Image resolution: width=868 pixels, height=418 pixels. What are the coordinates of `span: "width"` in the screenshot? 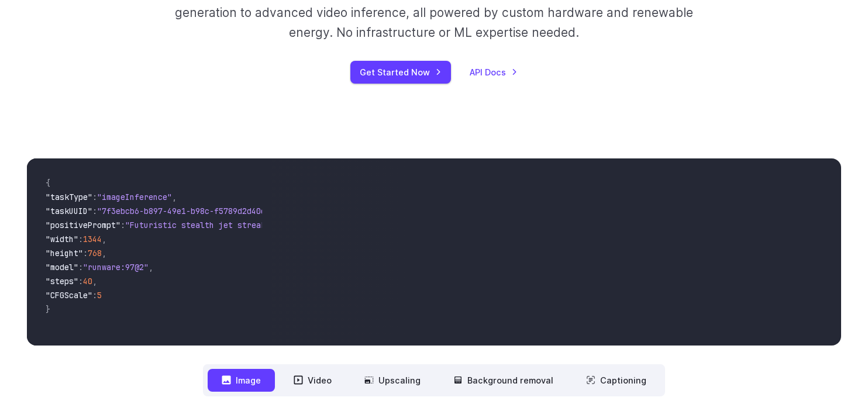 It's located at (62, 239).